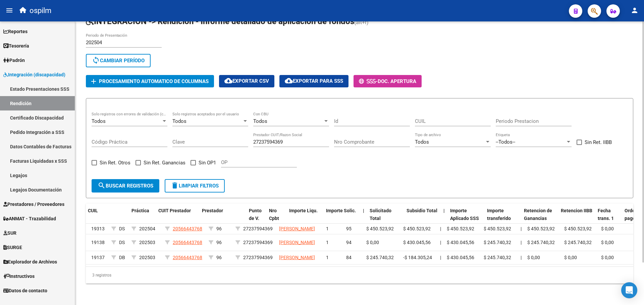  Describe the element at coordinates (14, 60) in the screenshot. I see `span: Padrón` at that location.